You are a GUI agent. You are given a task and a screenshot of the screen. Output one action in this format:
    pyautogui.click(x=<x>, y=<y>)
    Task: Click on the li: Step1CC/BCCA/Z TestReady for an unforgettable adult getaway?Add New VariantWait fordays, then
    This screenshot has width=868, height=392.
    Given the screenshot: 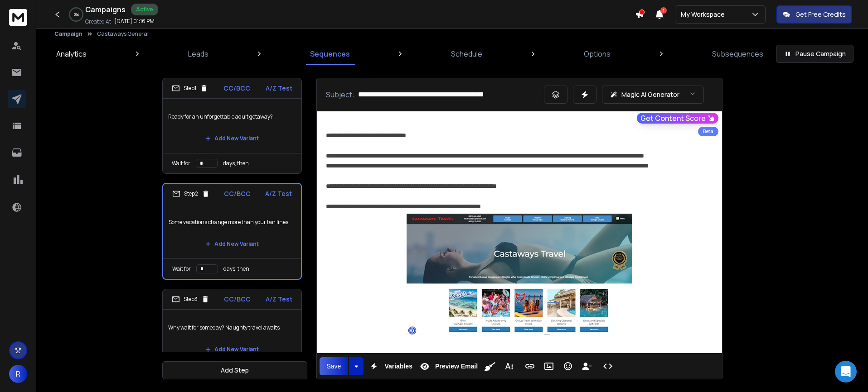 What is the action you would take?
    pyautogui.click(x=232, y=126)
    